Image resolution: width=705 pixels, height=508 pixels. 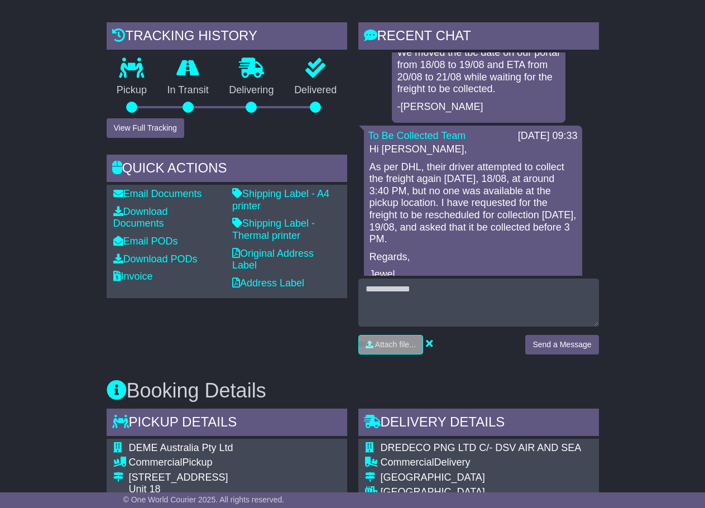 I want to click on a: Invoice, so click(x=133, y=276).